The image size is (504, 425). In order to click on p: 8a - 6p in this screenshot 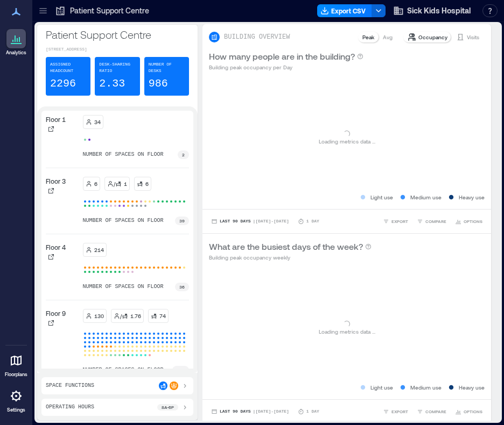, I will do `click(167, 407)`.